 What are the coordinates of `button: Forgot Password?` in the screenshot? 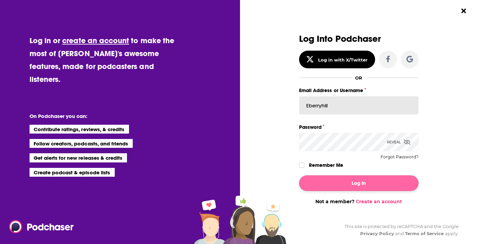 It's located at (400, 157).